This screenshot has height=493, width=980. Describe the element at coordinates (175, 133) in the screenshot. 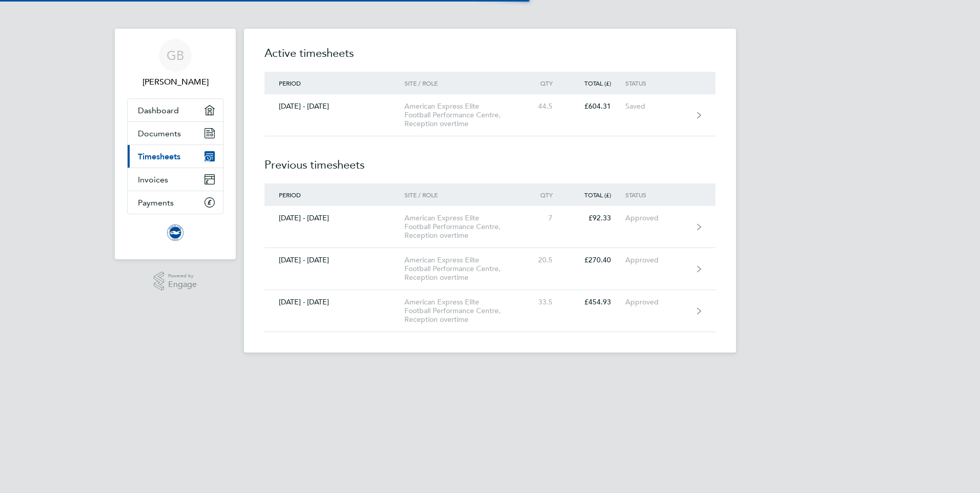

I see `a: Documents` at that location.